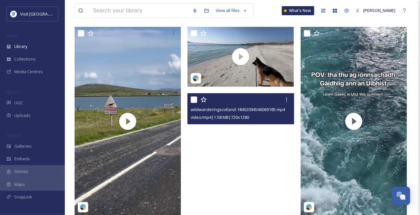 The image size is (420, 215). Describe the element at coordinates (140, 11) in the screenshot. I see `input: Search your library` at that location.